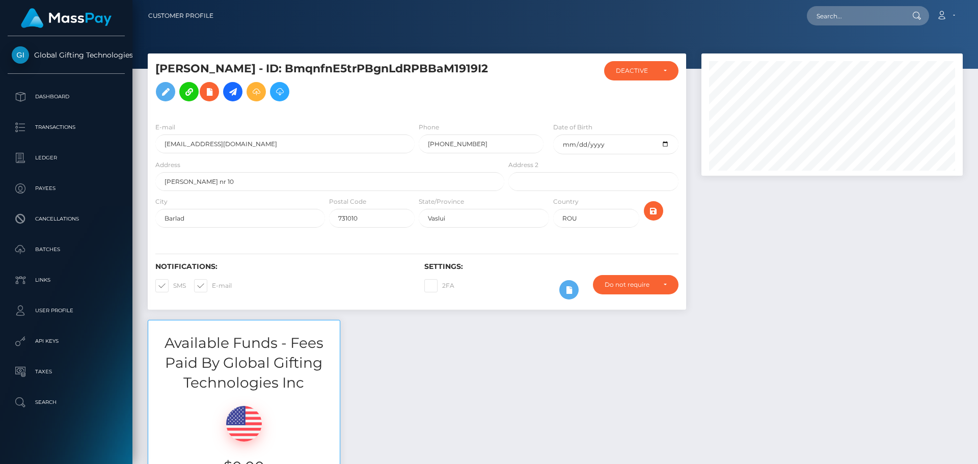 This screenshot has height=464, width=978. Describe the element at coordinates (66, 219) in the screenshot. I see `a: Cancellations` at that location.